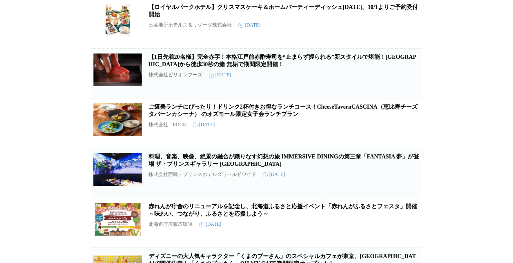 Image resolution: width=513 pixels, height=263 pixels. What do you see at coordinates (117, 70) in the screenshot?
I see `img: 【1日先着20名様】完全赤字！本格江戸前赤酢寿司を“止まらず握られる”新スタイルで堪能！六本木駅から徒歩30秒の鮨 無垢で期間限定開催！` at bounding box center [117, 70].